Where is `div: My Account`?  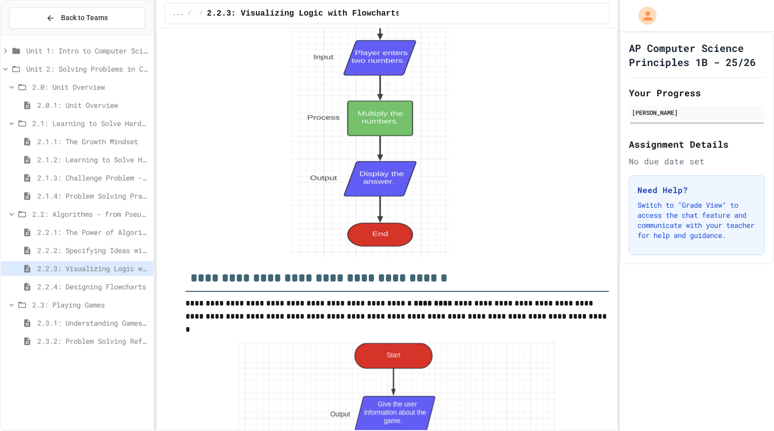 div: My Account is located at coordinates (644, 16).